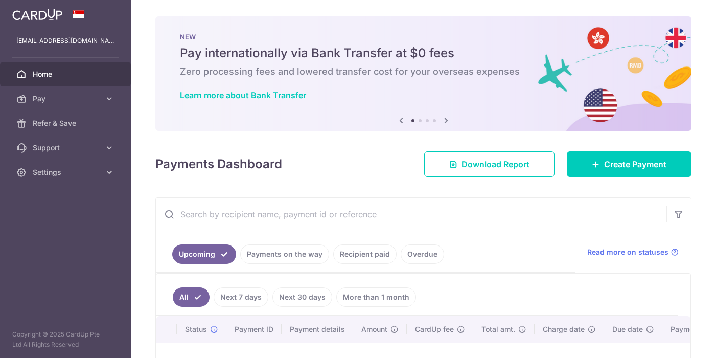 The image size is (716, 358). I want to click on a: Read more on statuses, so click(633, 252).